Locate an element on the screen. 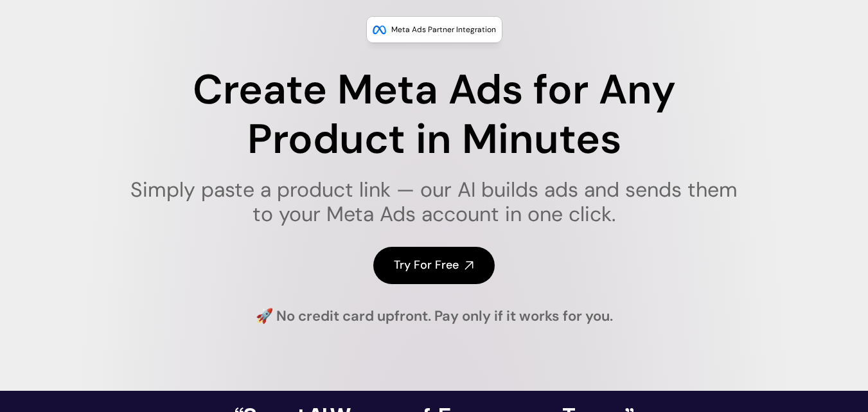 The width and height of the screenshot is (868, 412). h4: 🚀 No credit card upfront. Pay only if it works for you. is located at coordinates (434, 316).